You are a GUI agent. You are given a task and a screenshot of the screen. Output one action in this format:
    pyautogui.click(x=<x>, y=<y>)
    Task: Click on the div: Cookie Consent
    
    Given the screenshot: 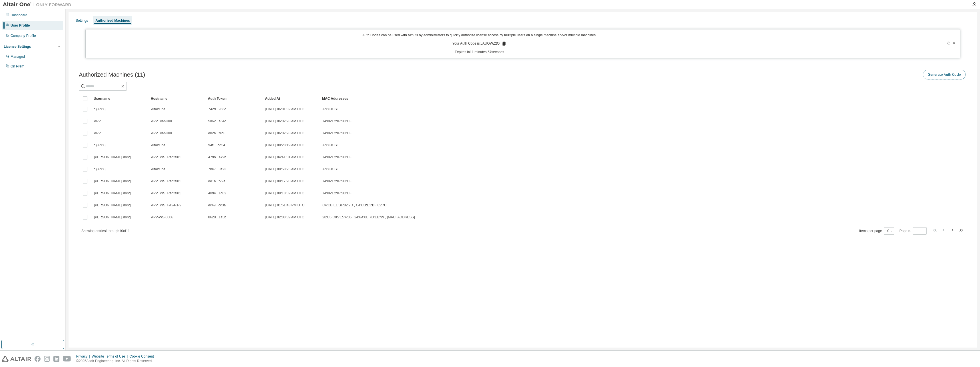 What is the action you would take?
    pyautogui.click(x=143, y=356)
    